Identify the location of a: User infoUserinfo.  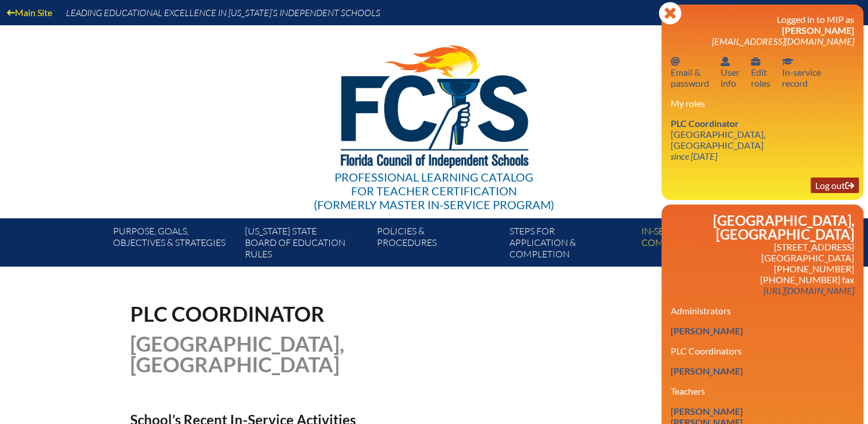
(729, 72).